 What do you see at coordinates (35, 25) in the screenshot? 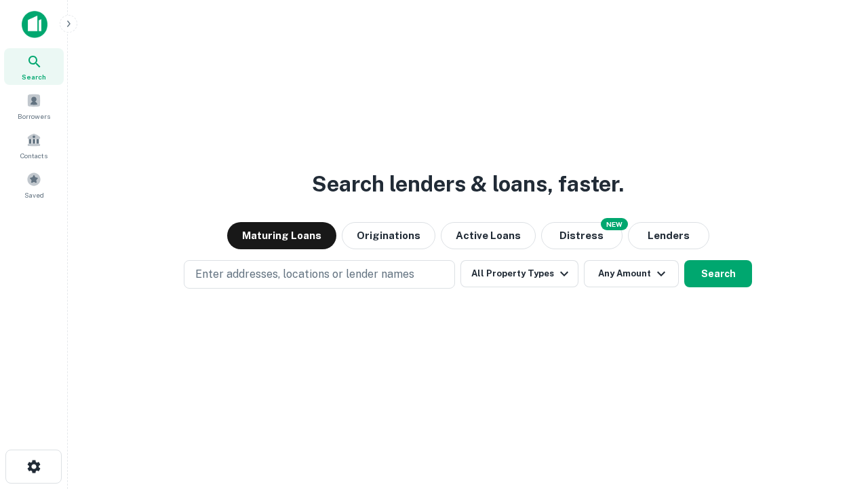
I see `img: capitalize-icon.png` at bounding box center [35, 25].